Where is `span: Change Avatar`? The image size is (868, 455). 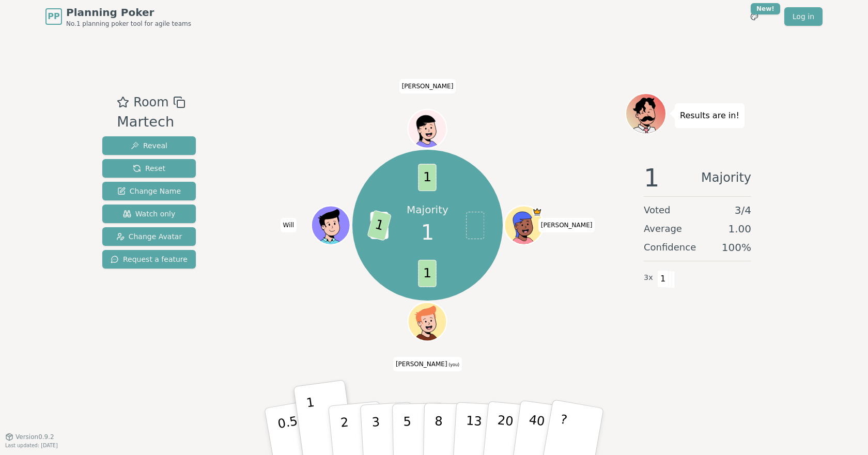 span: Change Avatar is located at coordinates (149, 237).